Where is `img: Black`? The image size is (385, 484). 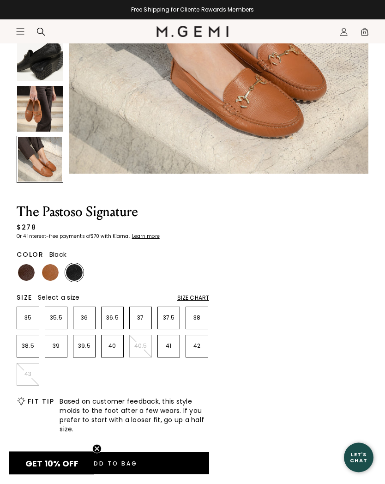 img: Black is located at coordinates (74, 273).